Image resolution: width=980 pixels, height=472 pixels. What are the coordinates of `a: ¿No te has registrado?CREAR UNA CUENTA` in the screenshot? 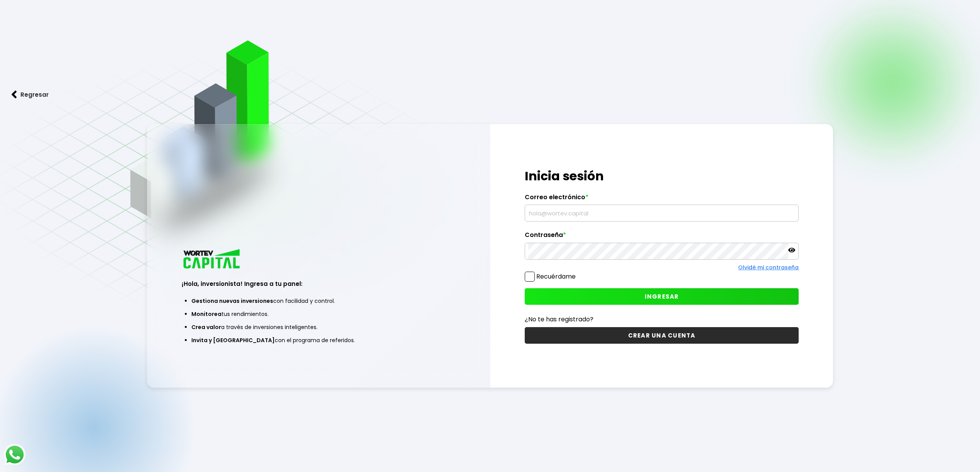 It's located at (662, 329).